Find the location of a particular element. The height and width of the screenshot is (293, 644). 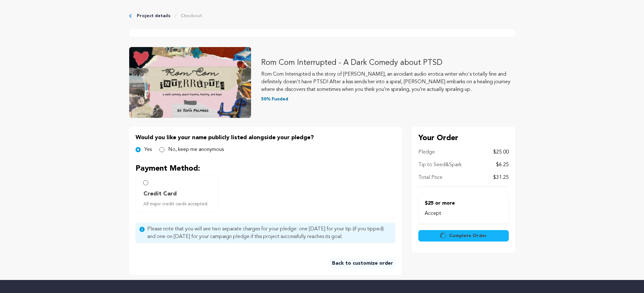

p: $31.25 is located at coordinates (501, 178).